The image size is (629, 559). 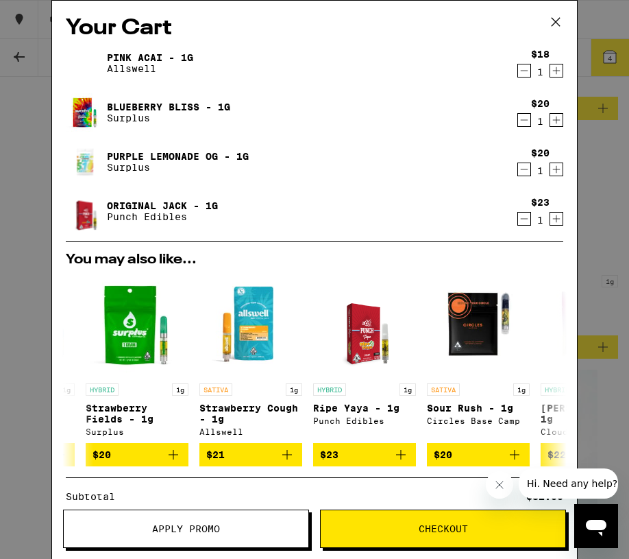 I want to click on button: Apply Promo, so click(x=186, y=529).